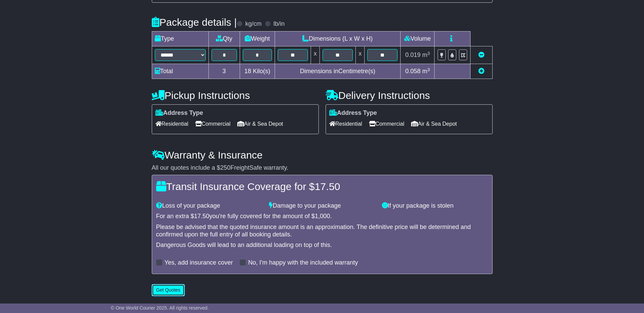 The image size is (644, 313). Describe the element at coordinates (160, 308) in the screenshot. I see `span: © One World Courier 2025. All rights reserved.` at that location.